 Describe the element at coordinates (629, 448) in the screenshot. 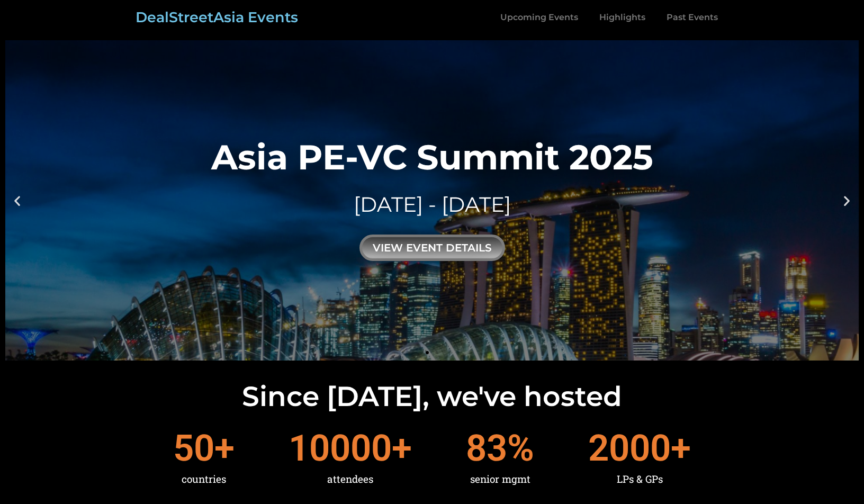

I see `span: 2000` at that location.